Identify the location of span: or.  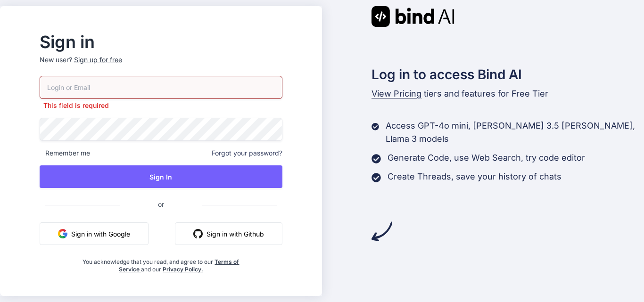
(161, 204).